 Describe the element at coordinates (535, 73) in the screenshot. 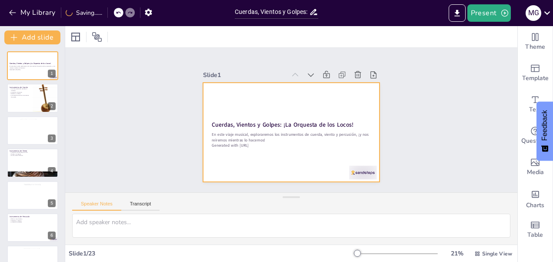

I see `div: Add ready made slides` at that location.